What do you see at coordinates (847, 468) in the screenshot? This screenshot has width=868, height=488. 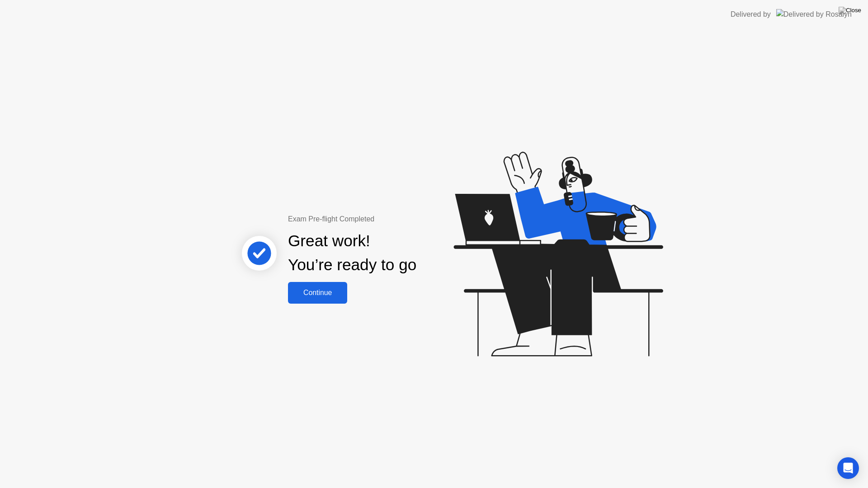 I see `div: Open Intercom Messenger` at bounding box center [847, 468].